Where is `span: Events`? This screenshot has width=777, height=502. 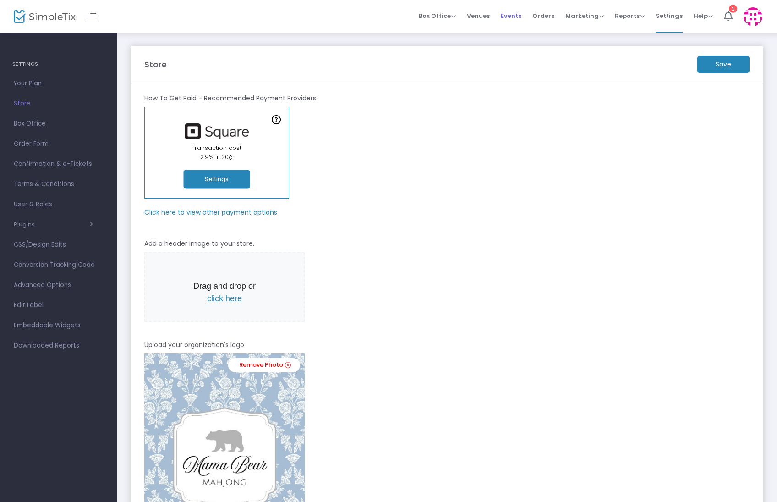
span: Events is located at coordinates (511, 16).